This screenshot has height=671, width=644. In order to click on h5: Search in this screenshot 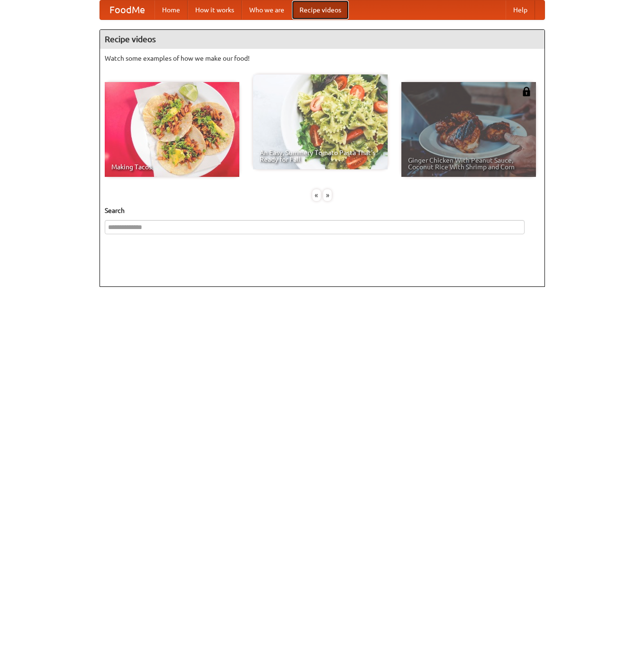, I will do `click(322, 211)`.